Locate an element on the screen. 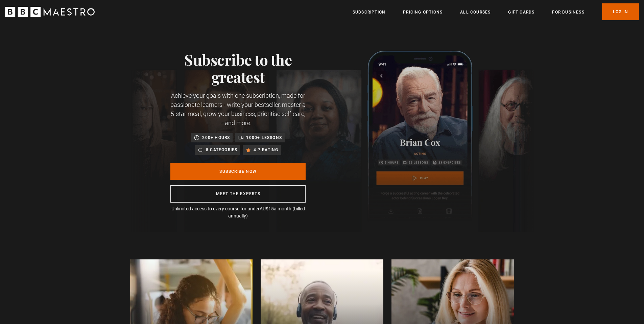 This screenshot has width=644, height=324. a: Gift Cards is located at coordinates (522, 12).